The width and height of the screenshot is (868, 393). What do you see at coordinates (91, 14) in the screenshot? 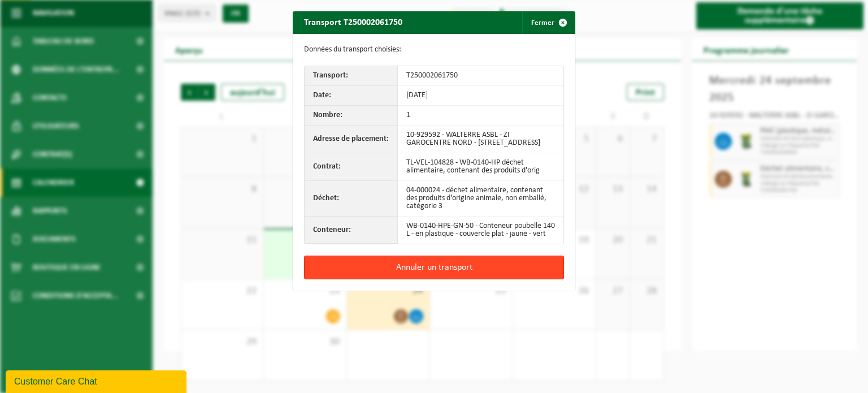
I see `div: Customer Care Chat` at bounding box center [91, 14].